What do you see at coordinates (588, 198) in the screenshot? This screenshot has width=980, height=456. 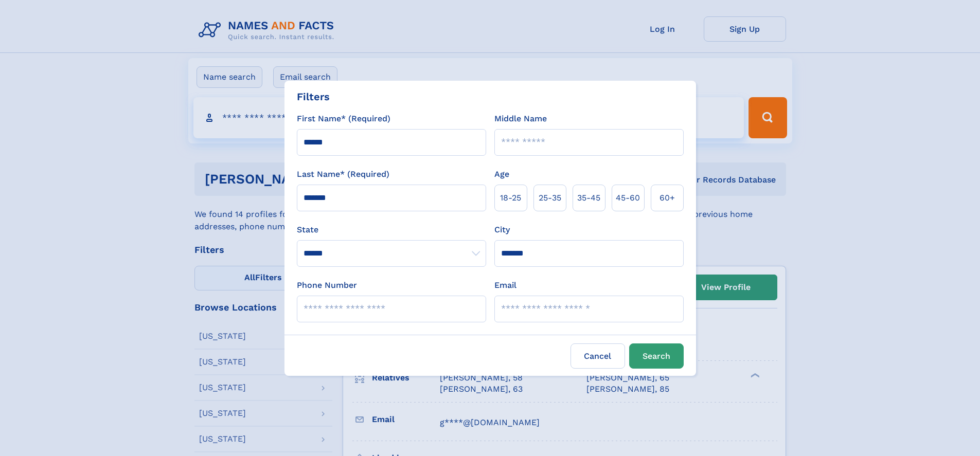 I see `span: 35‑45` at bounding box center [588, 198].